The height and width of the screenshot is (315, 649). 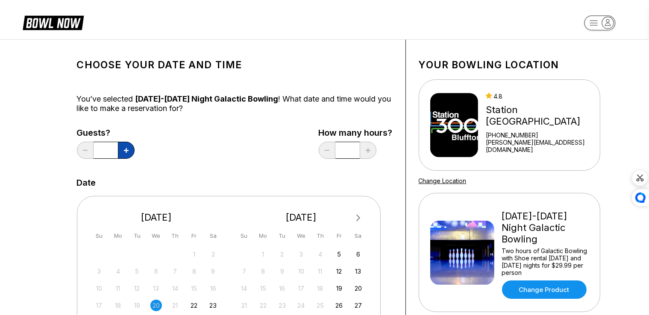 I want to click on div: Not available Friday, August 1st, 2025, so click(x=194, y=254).